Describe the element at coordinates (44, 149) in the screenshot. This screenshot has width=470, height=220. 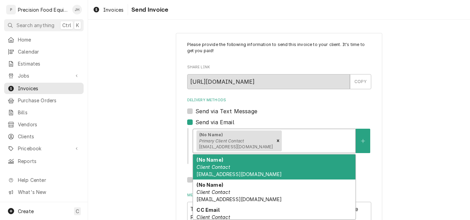
I see `span: Pricebook` at that location.